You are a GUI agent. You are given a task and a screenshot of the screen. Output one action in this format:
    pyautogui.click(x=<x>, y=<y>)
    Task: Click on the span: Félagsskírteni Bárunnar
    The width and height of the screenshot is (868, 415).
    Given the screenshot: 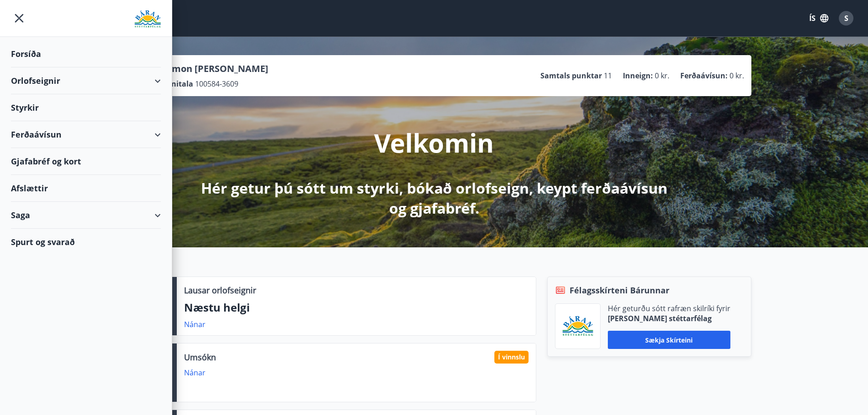 What is the action you would take?
    pyautogui.click(x=619, y=290)
    